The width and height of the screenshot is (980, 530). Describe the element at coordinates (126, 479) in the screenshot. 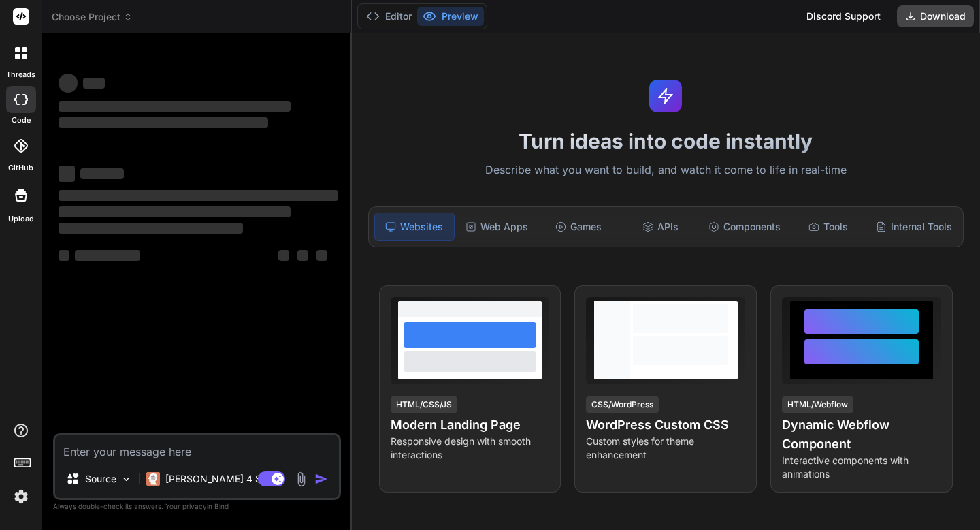

I see `img: Pick Models` at that location.